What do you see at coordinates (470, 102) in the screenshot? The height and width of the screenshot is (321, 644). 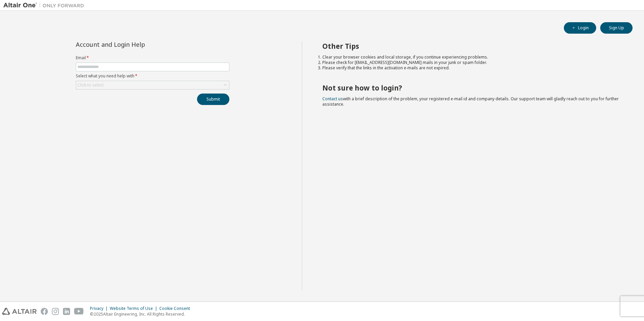 I see `span: with a brief description of the problem, your registered e-mail id and company details. Our suppo...` at bounding box center [470, 102].